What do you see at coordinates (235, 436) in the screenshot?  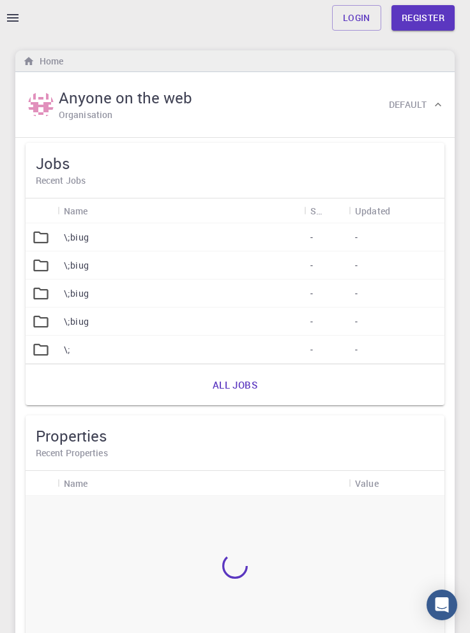 I see `h5: Properties` at bounding box center [235, 436].